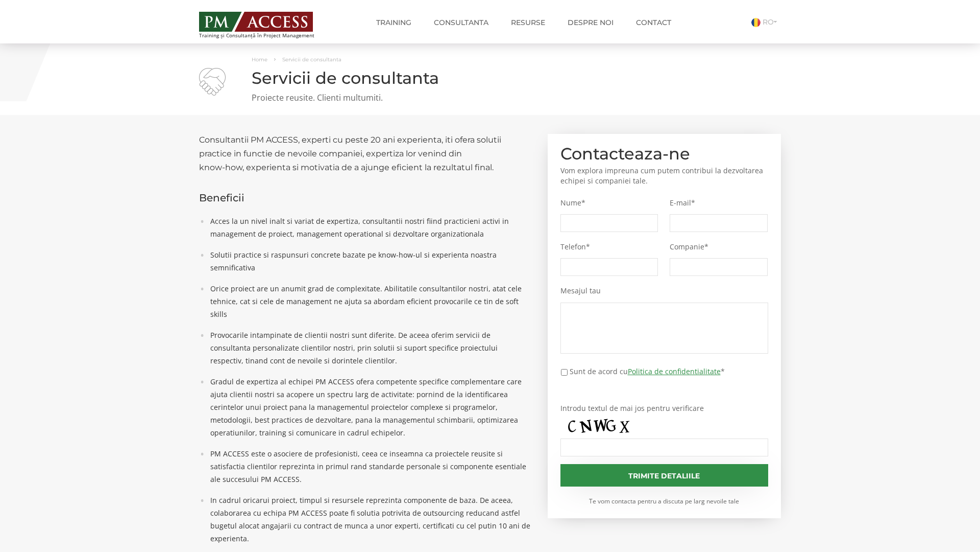 The height and width of the screenshot is (552, 980). What do you see at coordinates (665, 501) in the screenshot?
I see `small: Te vom contacta pentru a discuta pe larg nevoile tale` at bounding box center [665, 501].